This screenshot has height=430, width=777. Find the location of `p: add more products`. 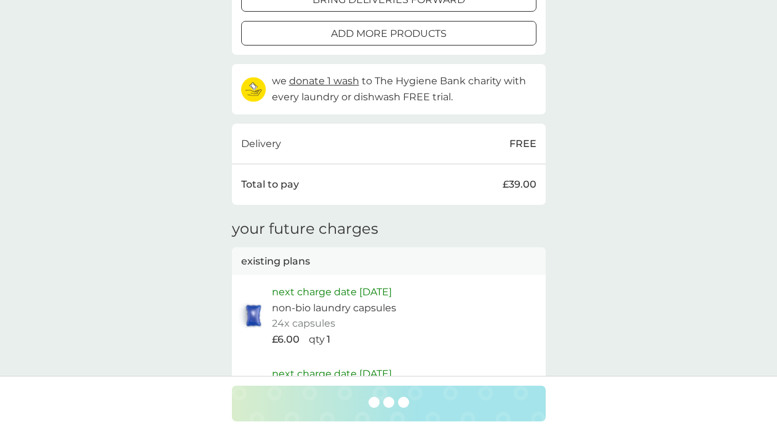

p: add more products is located at coordinates (389, 34).